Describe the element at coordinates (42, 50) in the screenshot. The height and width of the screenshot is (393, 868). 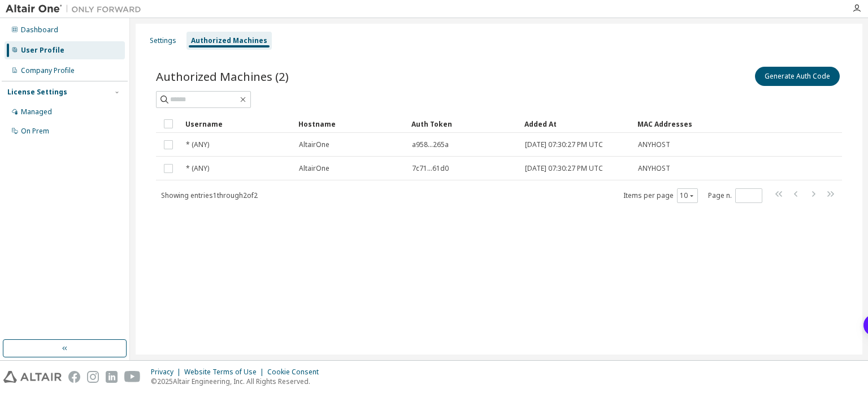
I see `div: User Profile` at that location.